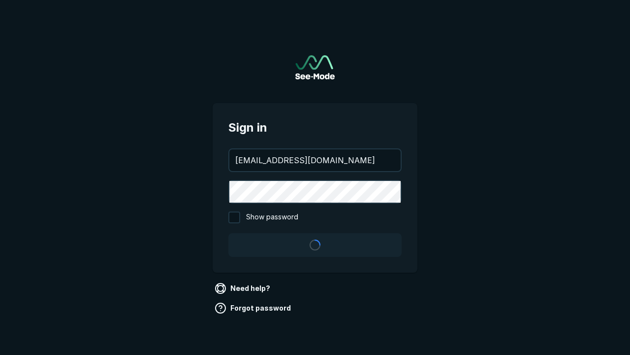 The width and height of the screenshot is (630, 355). I want to click on span: Sign in, so click(315, 128).